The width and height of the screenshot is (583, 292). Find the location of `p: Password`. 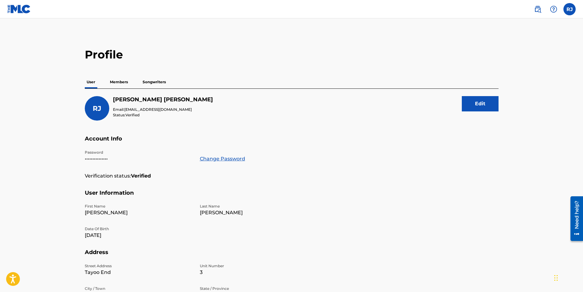

p: Password is located at coordinates (139, 152).